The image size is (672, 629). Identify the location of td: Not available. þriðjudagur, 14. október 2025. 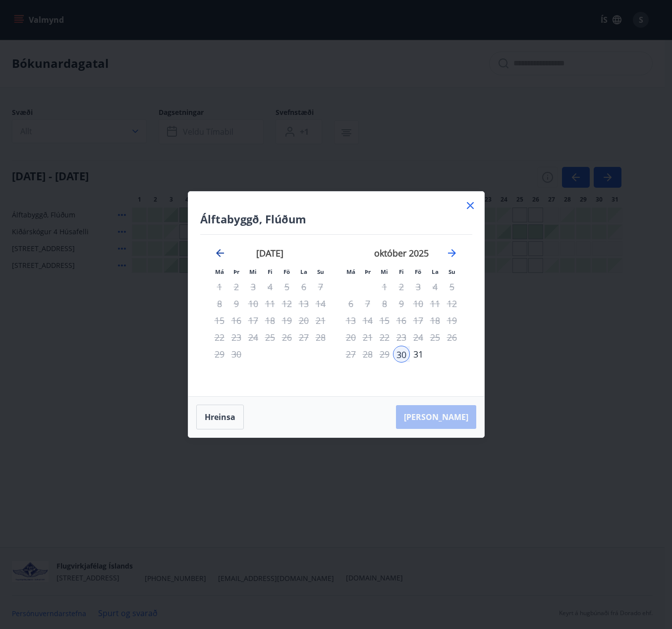
(368, 320).